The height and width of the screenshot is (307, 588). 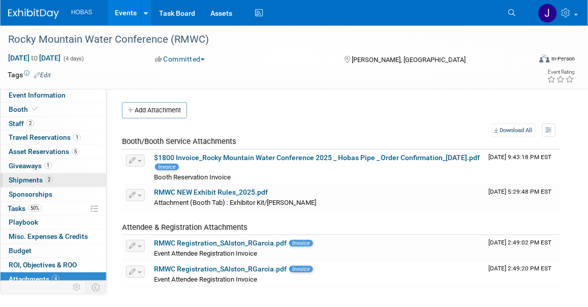 I want to click on span: ROI, Objectives & ROO, so click(x=43, y=265).